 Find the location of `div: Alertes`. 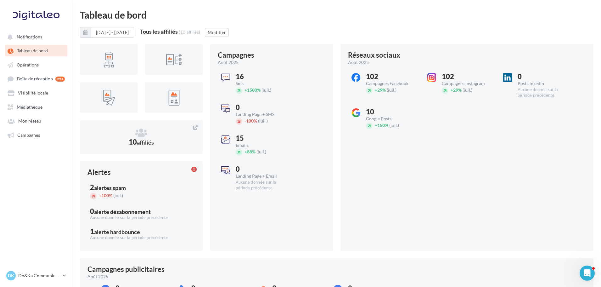

div: Alertes is located at coordinates (99, 172).